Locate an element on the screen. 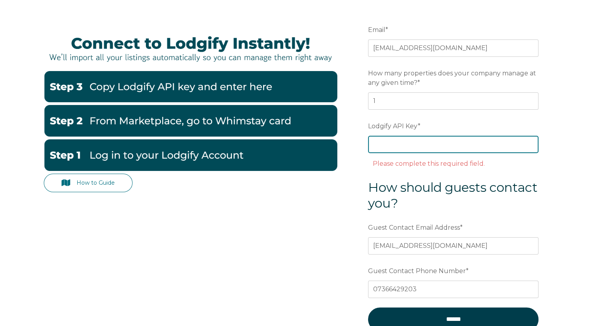 This screenshot has height=326, width=600. span: Lodgify API Key is located at coordinates (393, 126).